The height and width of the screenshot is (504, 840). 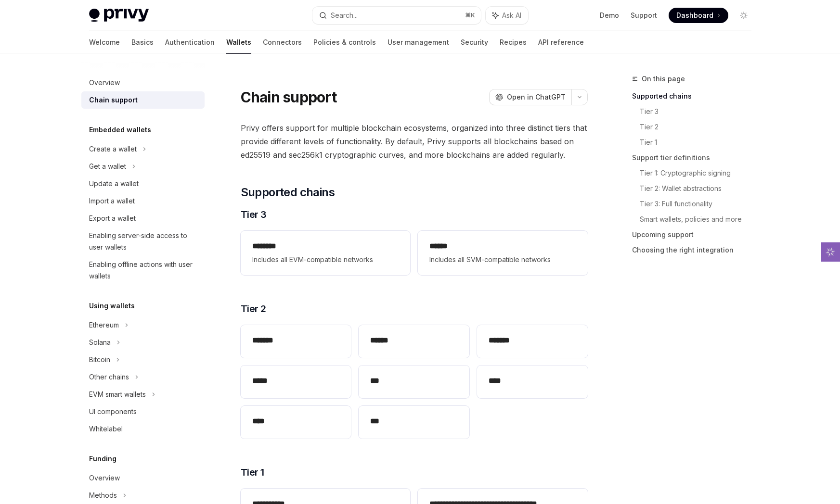 I want to click on h1: Chain support, so click(x=288, y=97).